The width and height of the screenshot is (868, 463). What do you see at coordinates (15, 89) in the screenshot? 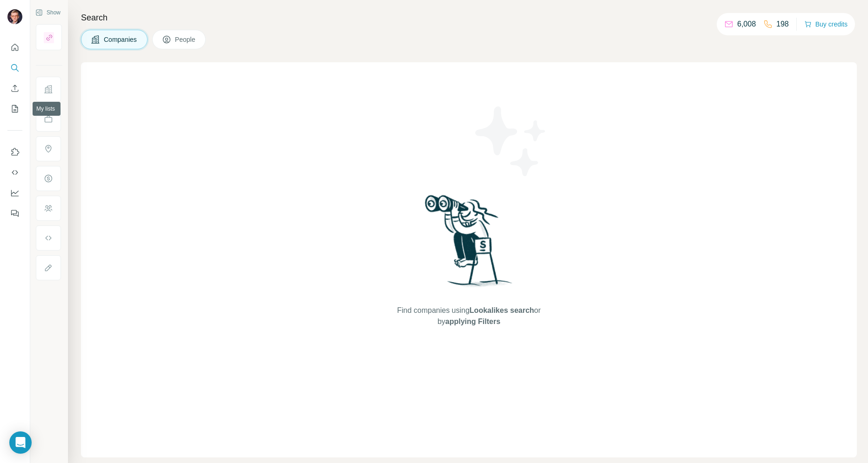
I see `button: Enrich CSV` at bounding box center [15, 89].